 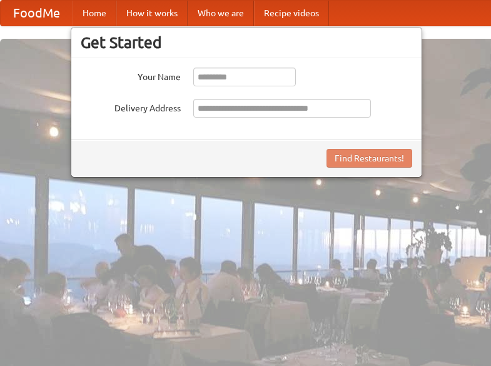 I want to click on a: How it works, so click(x=152, y=13).